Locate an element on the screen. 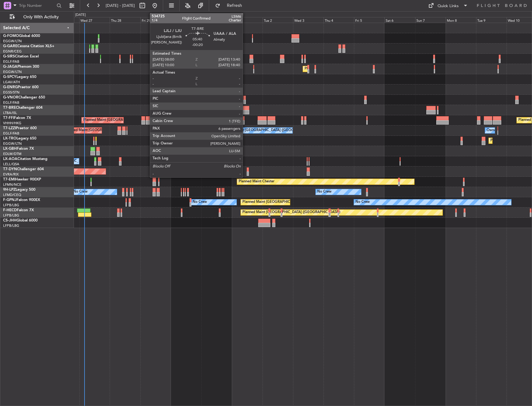  div: Mon 1 is located at coordinates (247, 20).